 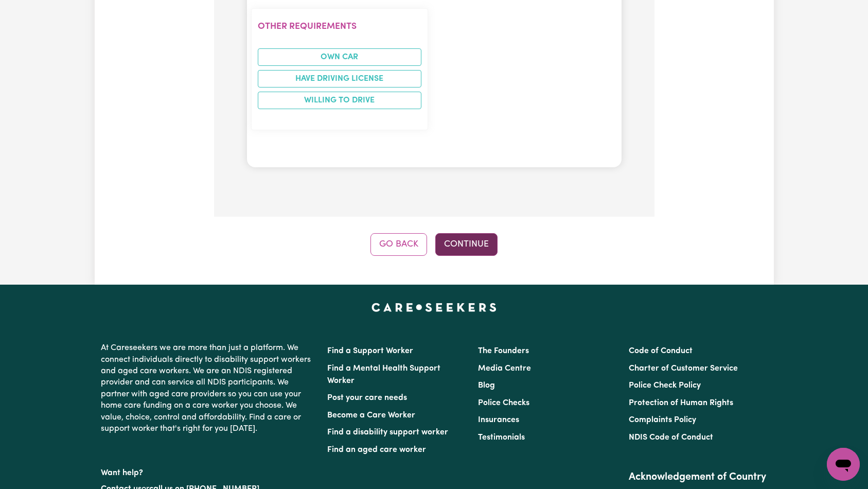 What do you see at coordinates (504, 368) in the screenshot?
I see `a: Media Centre` at bounding box center [504, 368].